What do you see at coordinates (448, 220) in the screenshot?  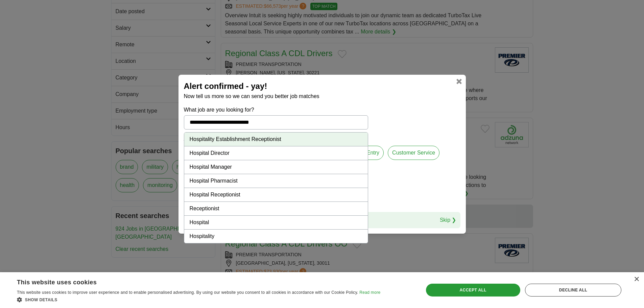 I see `a: Skip ❯` at bounding box center [448, 220].